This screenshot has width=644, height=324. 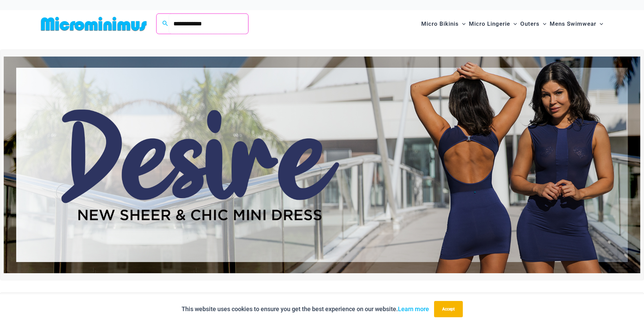 What do you see at coordinates (439, 24) in the screenshot?
I see `span: Micro Bikinis` at bounding box center [439, 24].